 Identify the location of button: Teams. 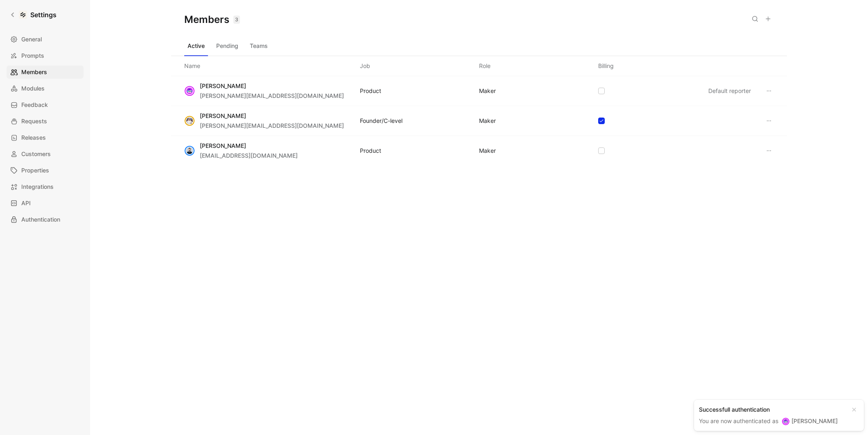
(259, 46).